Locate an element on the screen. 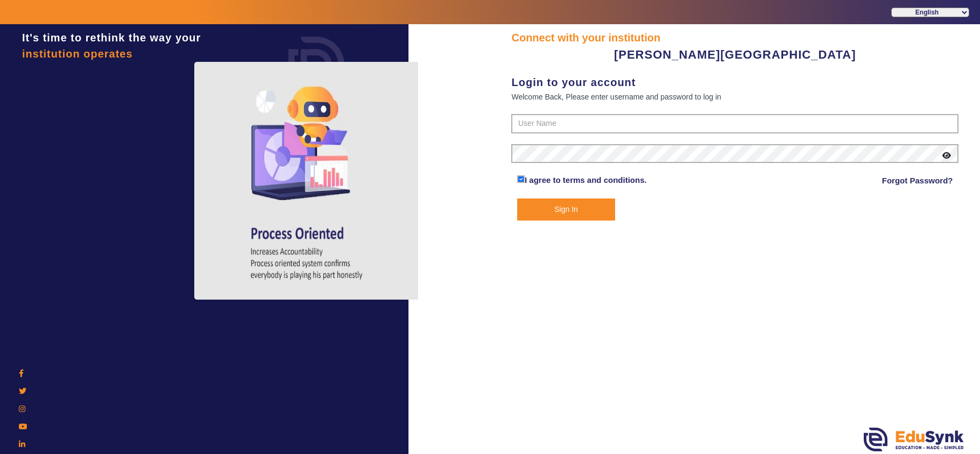 This screenshot has height=454, width=980. div: Login to your account is located at coordinates (734, 82).